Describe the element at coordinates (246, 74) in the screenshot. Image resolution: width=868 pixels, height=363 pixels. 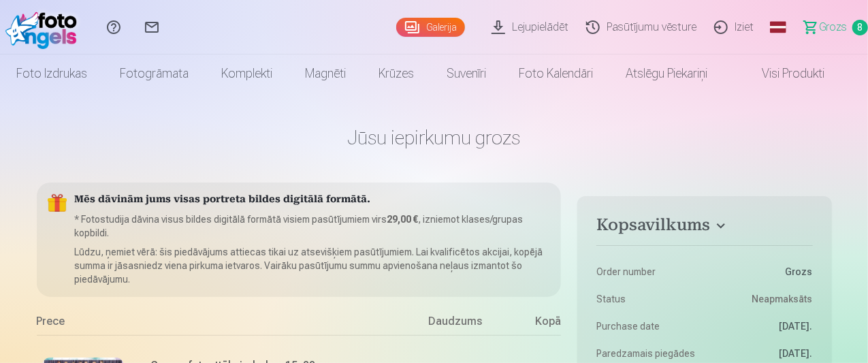
I see `a: Komplekti` at that location.